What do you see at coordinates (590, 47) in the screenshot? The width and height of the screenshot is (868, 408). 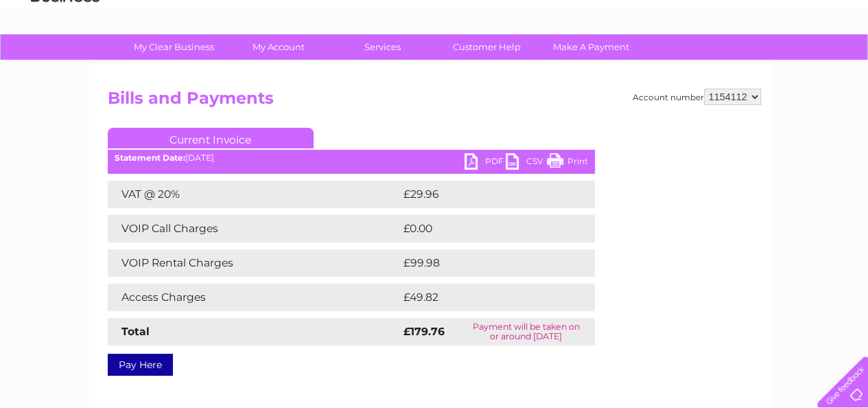 I see `a: Make A Payment` at bounding box center [590, 47].